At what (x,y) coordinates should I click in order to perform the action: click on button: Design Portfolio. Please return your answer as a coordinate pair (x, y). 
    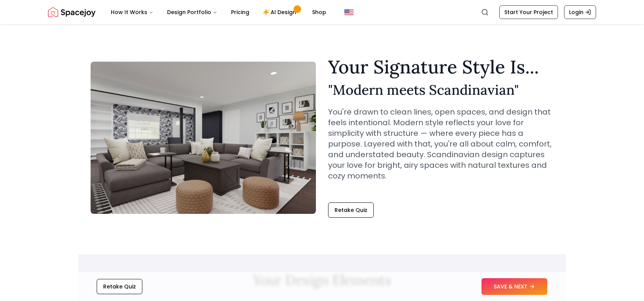
    Looking at the image, I should click on (192, 12).